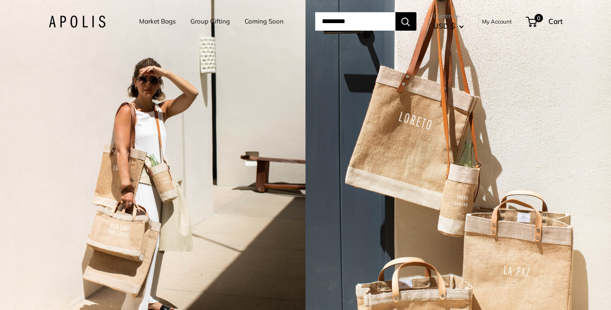 The height and width of the screenshot is (310, 611). What do you see at coordinates (210, 21) in the screenshot?
I see `a: Group Gifting` at bounding box center [210, 21].